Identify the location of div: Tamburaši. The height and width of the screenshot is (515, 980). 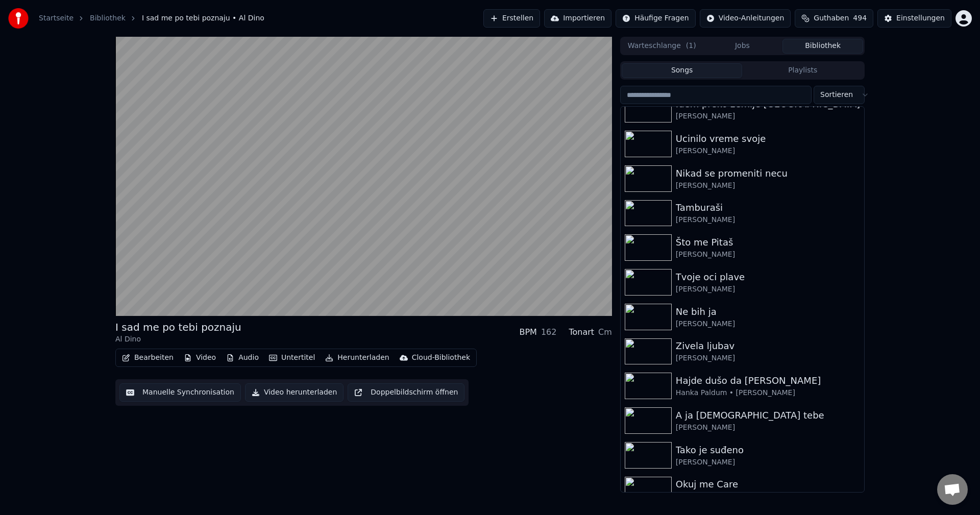
(768, 208).